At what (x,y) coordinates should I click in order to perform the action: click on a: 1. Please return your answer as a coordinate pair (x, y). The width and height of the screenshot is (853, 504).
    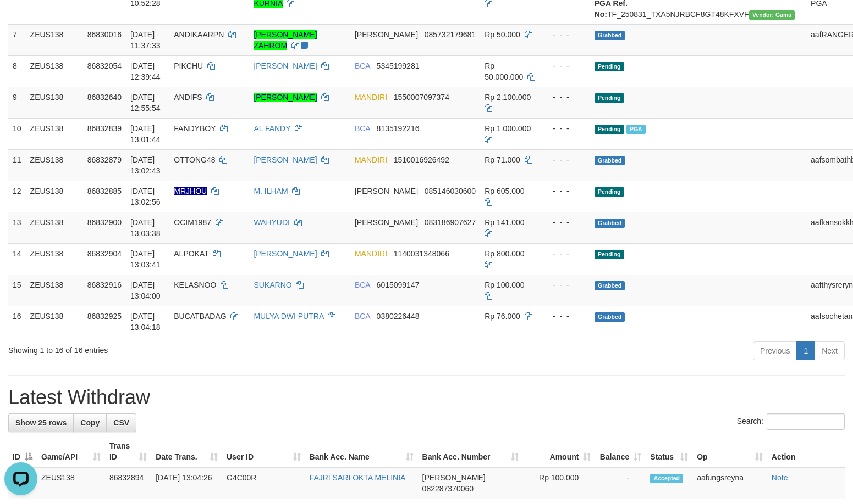
    Looking at the image, I should click on (805, 351).